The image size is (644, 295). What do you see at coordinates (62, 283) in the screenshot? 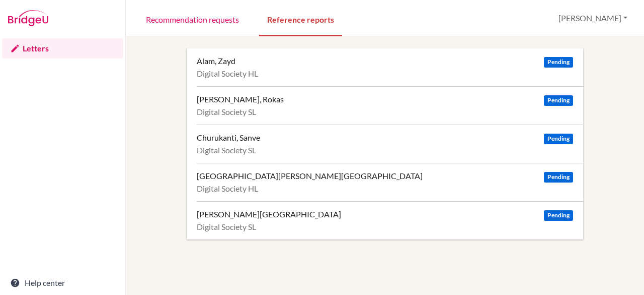
I see `a: Help center` at bounding box center [62, 283].